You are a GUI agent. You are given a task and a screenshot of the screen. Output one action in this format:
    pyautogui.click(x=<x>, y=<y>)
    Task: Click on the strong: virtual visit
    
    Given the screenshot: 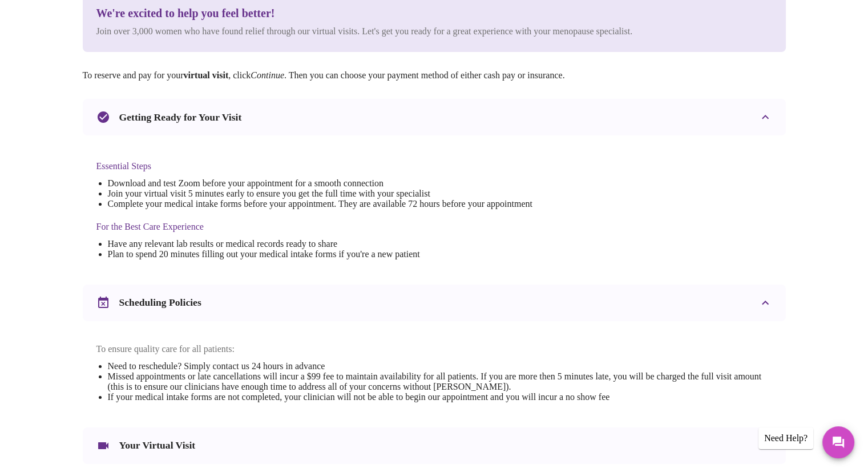 What is the action you would take?
    pyautogui.click(x=206, y=75)
    